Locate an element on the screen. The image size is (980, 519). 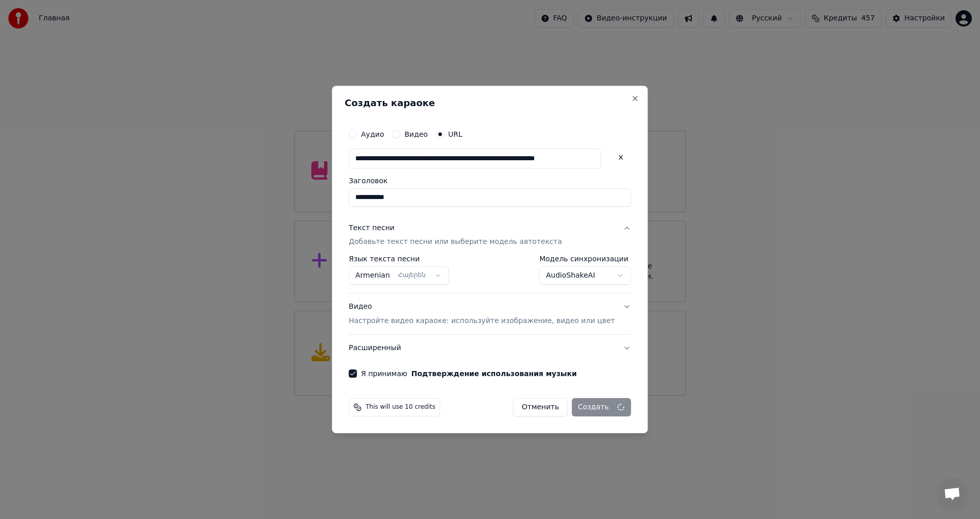
label: Модель синхронизации is located at coordinates (585, 259).